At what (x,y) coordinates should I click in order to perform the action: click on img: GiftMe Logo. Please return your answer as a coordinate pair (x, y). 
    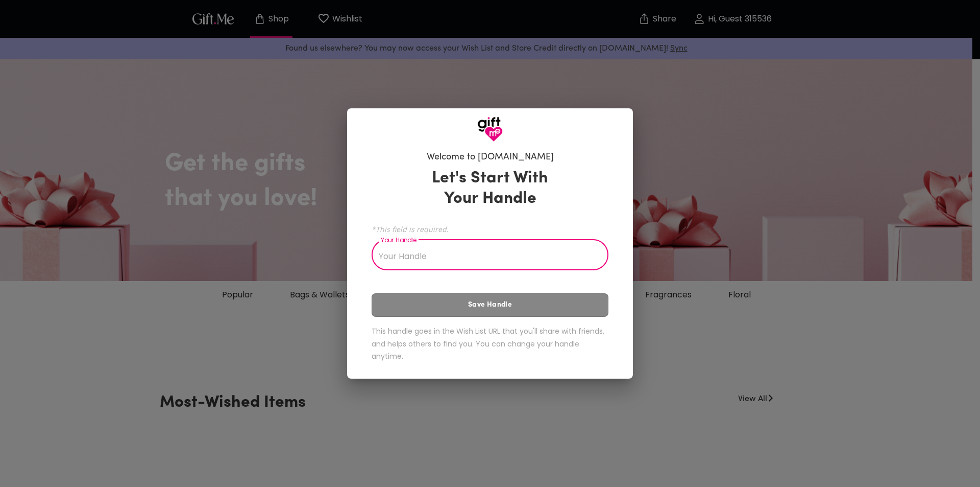
    Looking at the image, I should click on (490, 129).